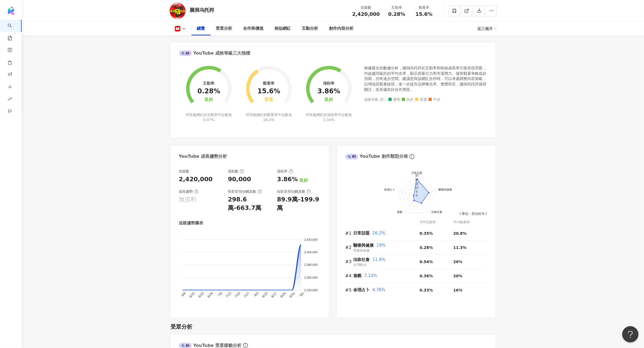 The width and height of the screenshot is (644, 348). I want to click on span: 7.14%, so click(371, 276).